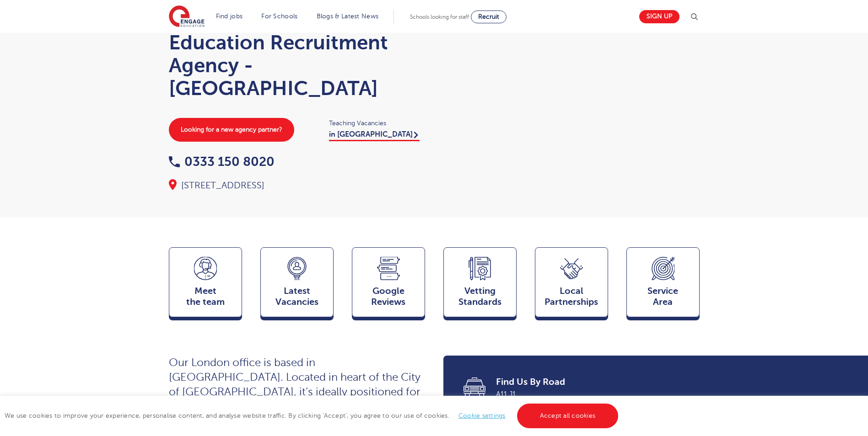 The image size is (868, 436). What do you see at coordinates (591, 395) in the screenshot?
I see `span: A11 J1` at bounding box center [591, 395].